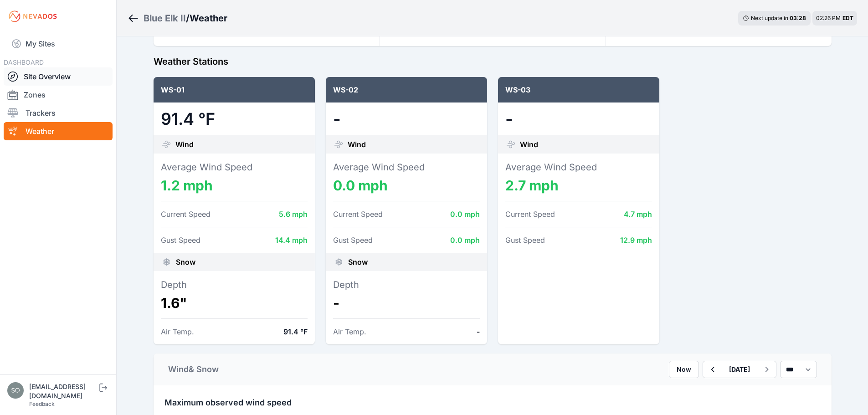 This screenshot has height=415, width=868. Describe the element at coordinates (16, 390) in the screenshot. I see `img: solarae@invenergy.com` at that location.